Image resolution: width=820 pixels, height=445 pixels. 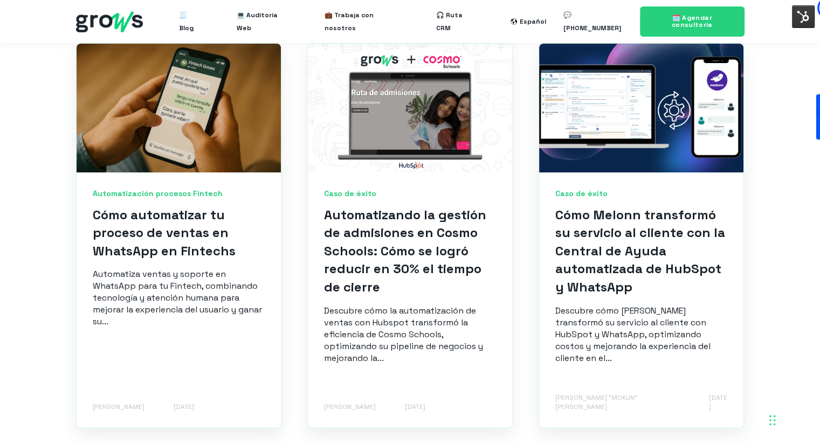 What do you see at coordinates (363, 22) in the screenshot?
I see `a: 💼 Trabaja con nosotros` at bounding box center [363, 22].